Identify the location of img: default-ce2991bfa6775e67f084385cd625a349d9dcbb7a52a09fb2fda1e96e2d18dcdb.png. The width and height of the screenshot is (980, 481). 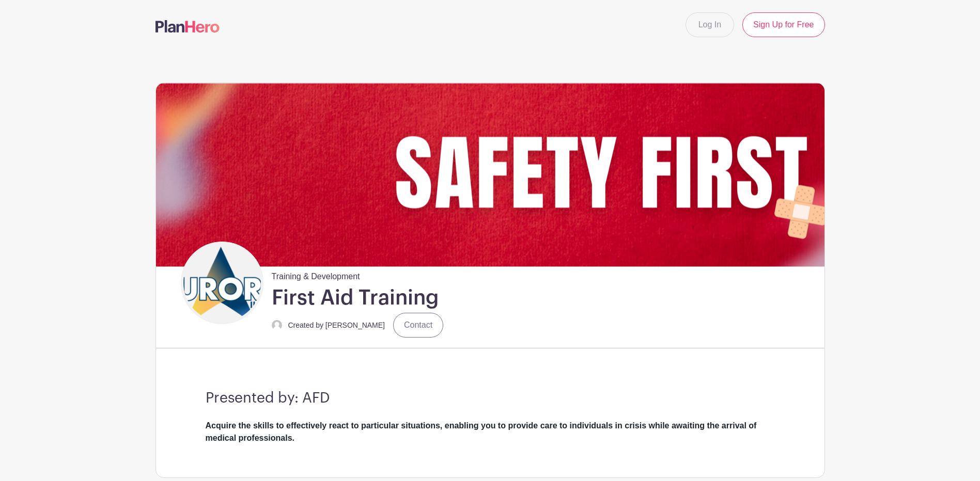
(277, 325).